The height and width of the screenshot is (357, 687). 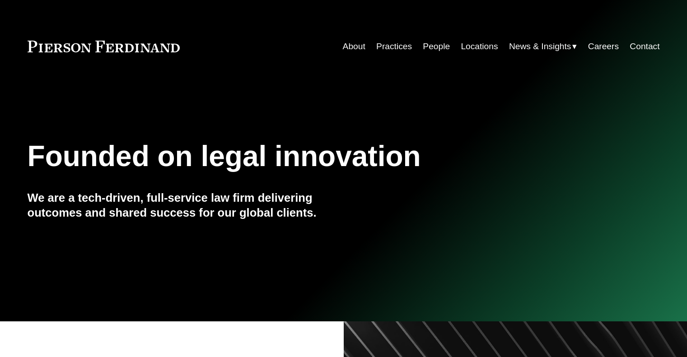 I want to click on a: People, so click(x=437, y=47).